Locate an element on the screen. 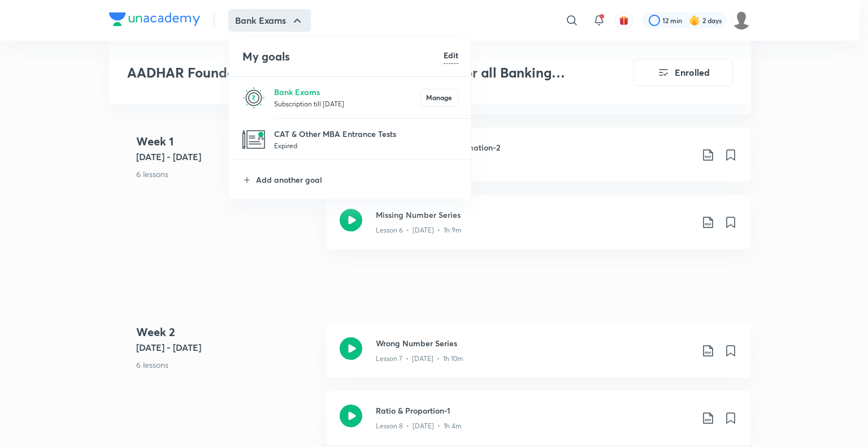 The image size is (868, 447). p: CAT & Other MBA Entrance Tests is located at coordinates (366, 134).